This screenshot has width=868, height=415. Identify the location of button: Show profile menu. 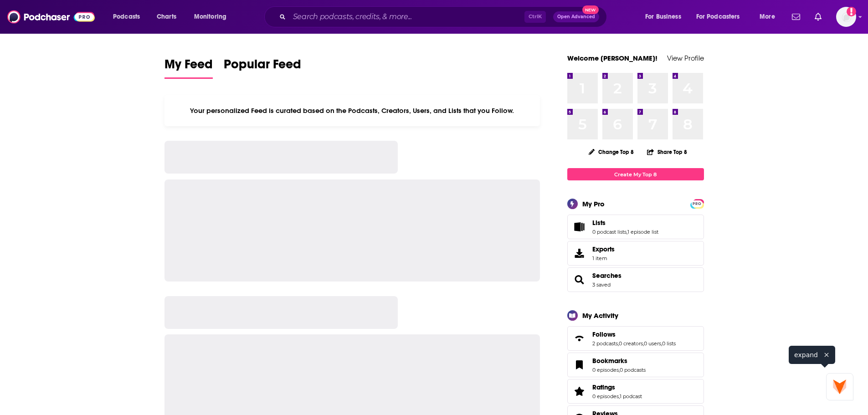
(846, 17).